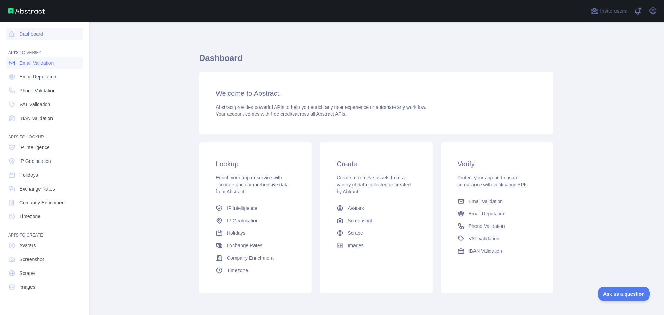 This screenshot has height=315, width=664. What do you see at coordinates (493, 181) in the screenshot?
I see `span: Protect your app and ensure compliance with verification APIs` at bounding box center [493, 181].